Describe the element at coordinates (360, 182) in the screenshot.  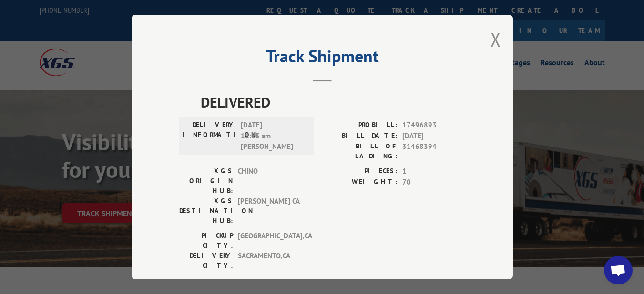
I see `label: WEIGHT:` at that location.